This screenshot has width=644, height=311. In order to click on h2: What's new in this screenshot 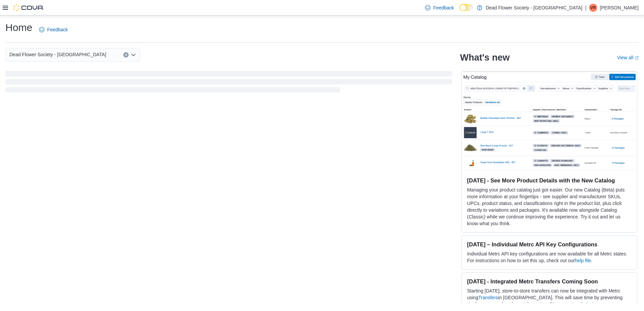, I will do `click(484, 57)`.